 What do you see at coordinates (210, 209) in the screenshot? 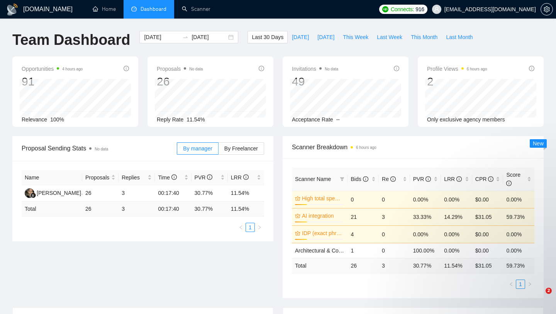
I see `td: 30.77 %` at bounding box center [210, 209].